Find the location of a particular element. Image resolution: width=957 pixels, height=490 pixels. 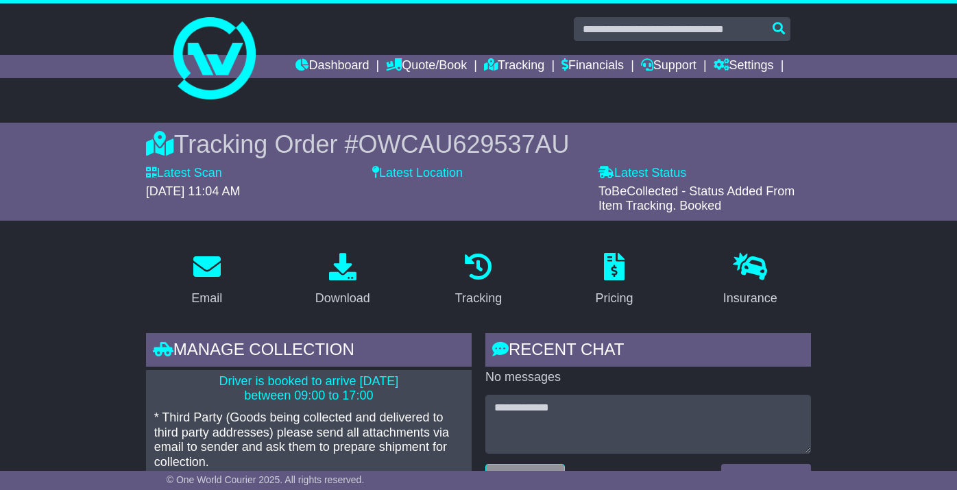

div: Tracking Order # is located at coordinates (478, 144).